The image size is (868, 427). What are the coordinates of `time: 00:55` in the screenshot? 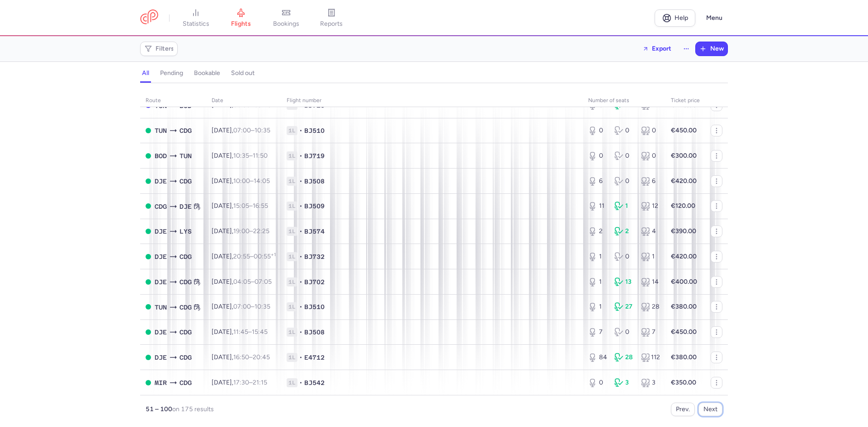 It's located at (264, 256).